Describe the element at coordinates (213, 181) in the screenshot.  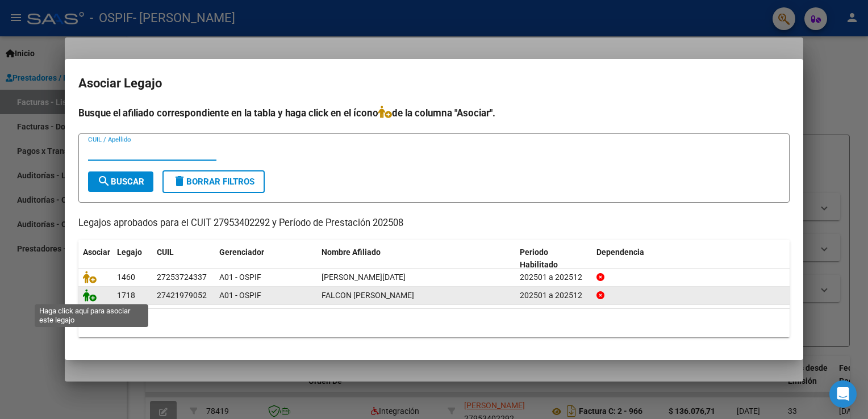
I see `button: Borrar Filtros` at that location.